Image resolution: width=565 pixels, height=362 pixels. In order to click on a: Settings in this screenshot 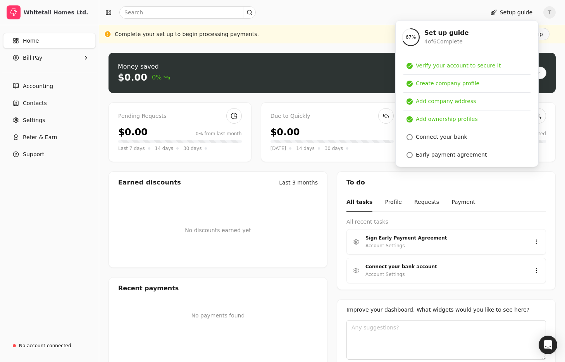, I will do `click(49, 120)`.